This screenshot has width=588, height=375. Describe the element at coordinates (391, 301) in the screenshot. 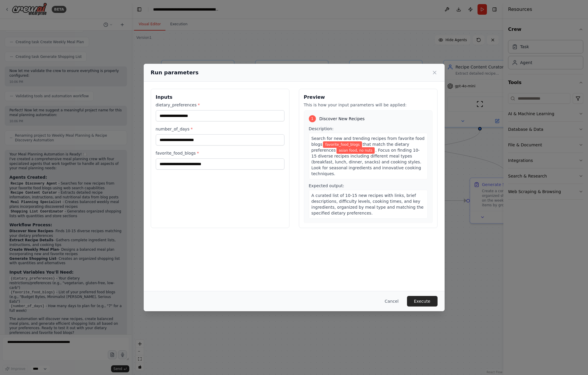

I see `button: Cancel` at that location.